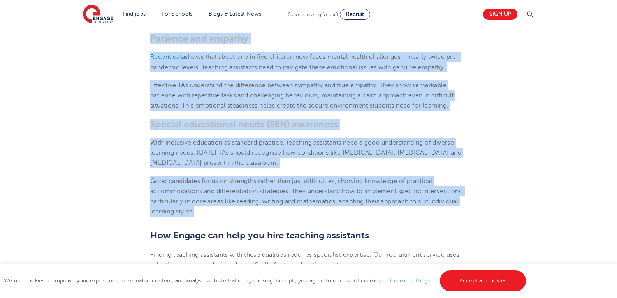 The image size is (617, 298). I want to click on span: shows that about one in five children now faces mental health challenges – nearly twice pre-pande..., so click(305, 62).